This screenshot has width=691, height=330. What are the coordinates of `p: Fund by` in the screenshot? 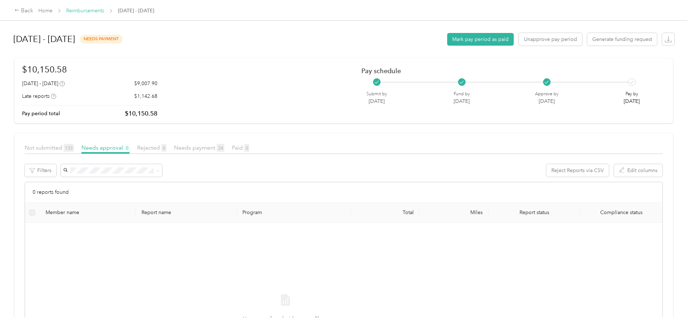 It's located at (462, 94).